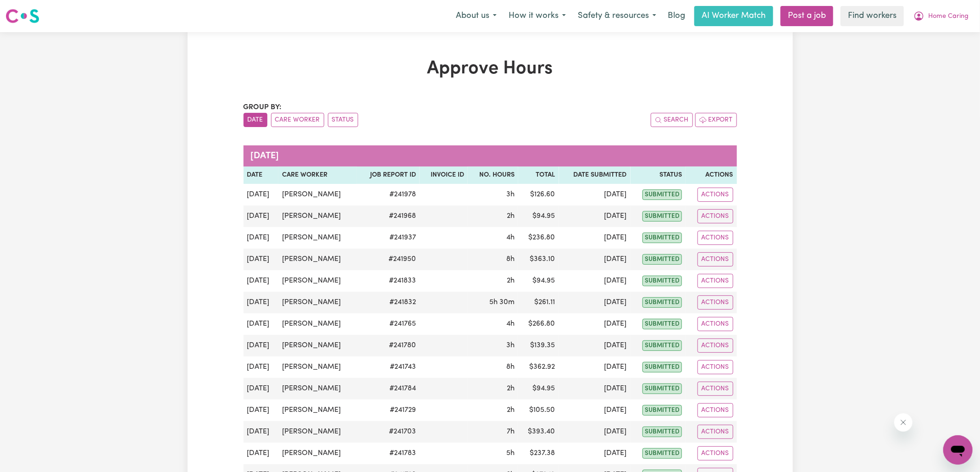  I want to click on span: 5 hours, so click(510, 453).